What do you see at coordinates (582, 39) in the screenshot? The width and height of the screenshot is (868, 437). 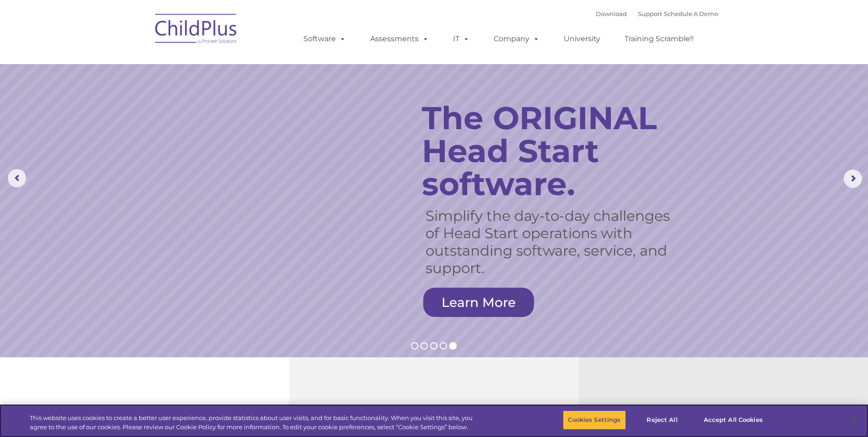 I see `a: University` at bounding box center [582, 39].